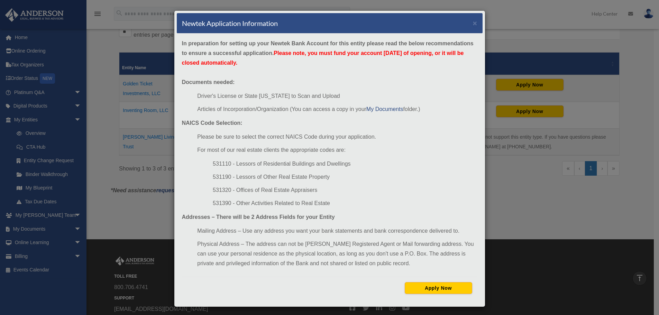 The width and height of the screenshot is (659, 315). I want to click on li: Mailing Address – Use any address you want your bank statements and bank correspondence delivered..., so click(337, 231).